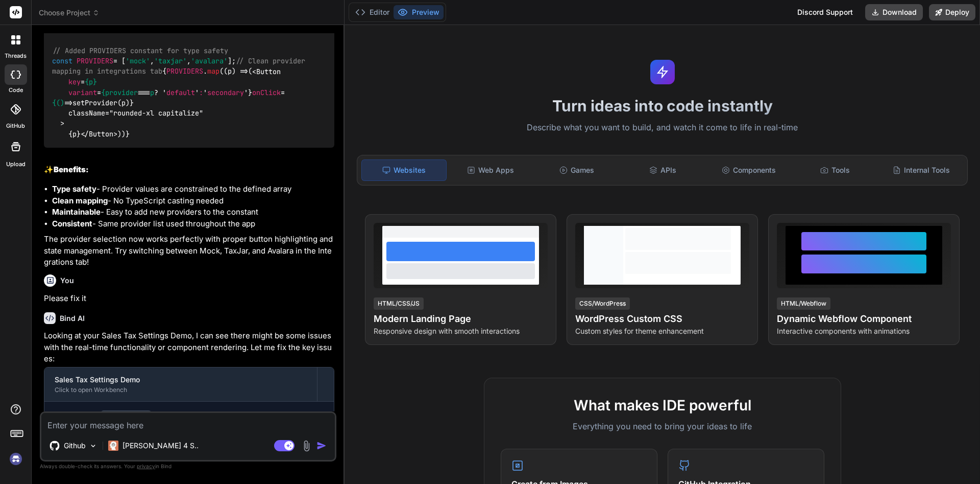 Image resolution: width=980 pixels, height=484 pixels. What do you see at coordinates (491, 170) in the screenshot?
I see `div: Web Apps` at bounding box center [491, 170].